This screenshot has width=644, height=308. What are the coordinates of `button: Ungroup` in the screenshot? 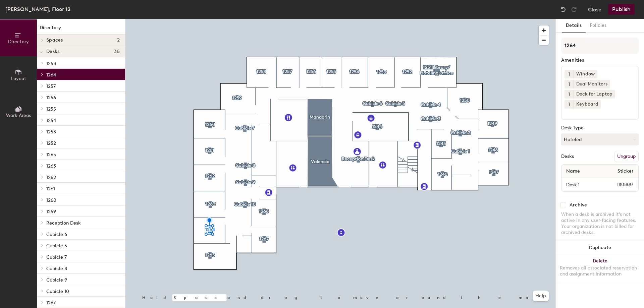 It's located at (626, 156).